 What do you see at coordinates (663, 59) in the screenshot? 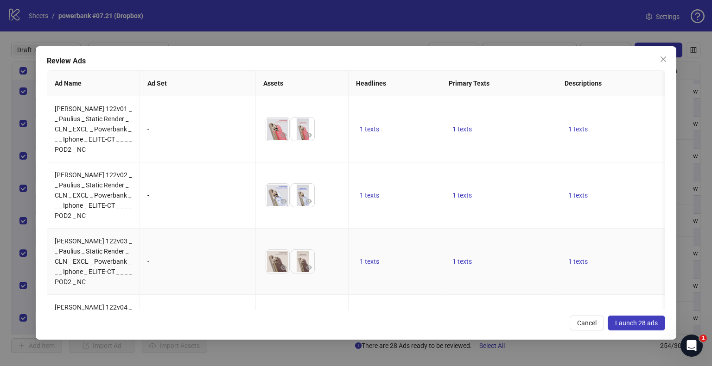
I see `button: Close` at bounding box center [663, 59].